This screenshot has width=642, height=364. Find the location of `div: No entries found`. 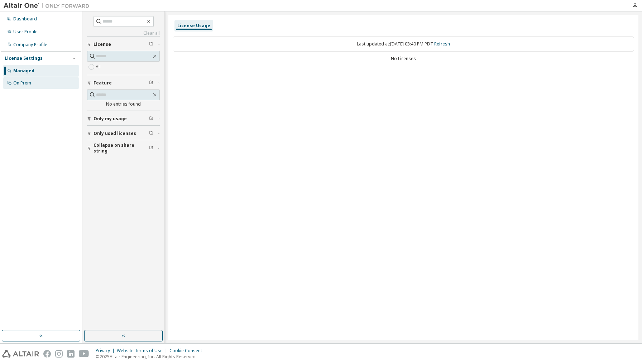

div: No entries found is located at coordinates (123, 104).